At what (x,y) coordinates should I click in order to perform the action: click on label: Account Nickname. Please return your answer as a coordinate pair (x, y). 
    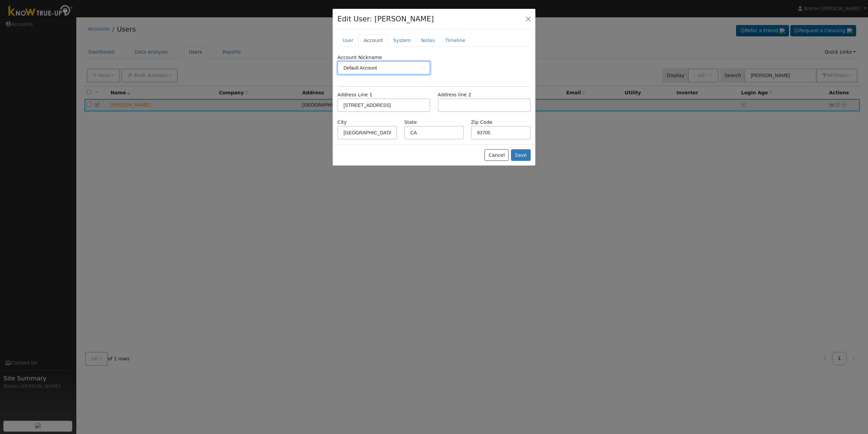
    Looking at the image, I should click on (360, 57).